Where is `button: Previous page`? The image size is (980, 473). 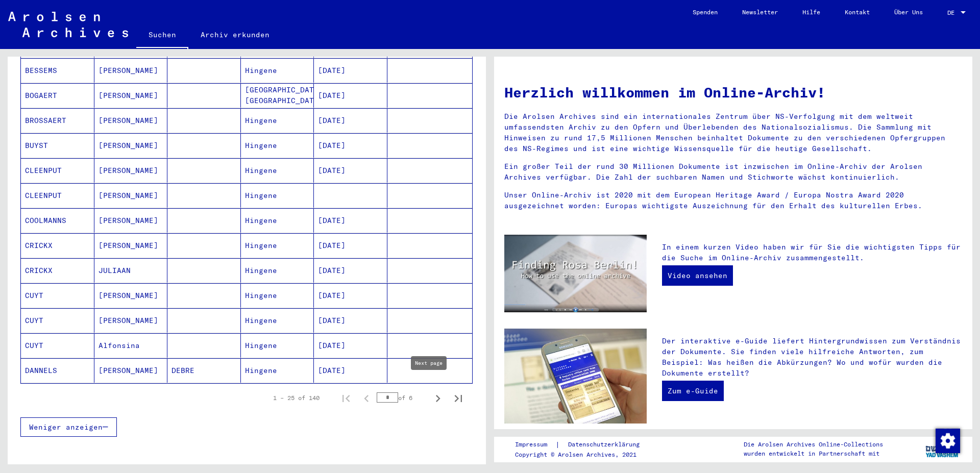
button: Previous page is located at coordinates (367, 398).